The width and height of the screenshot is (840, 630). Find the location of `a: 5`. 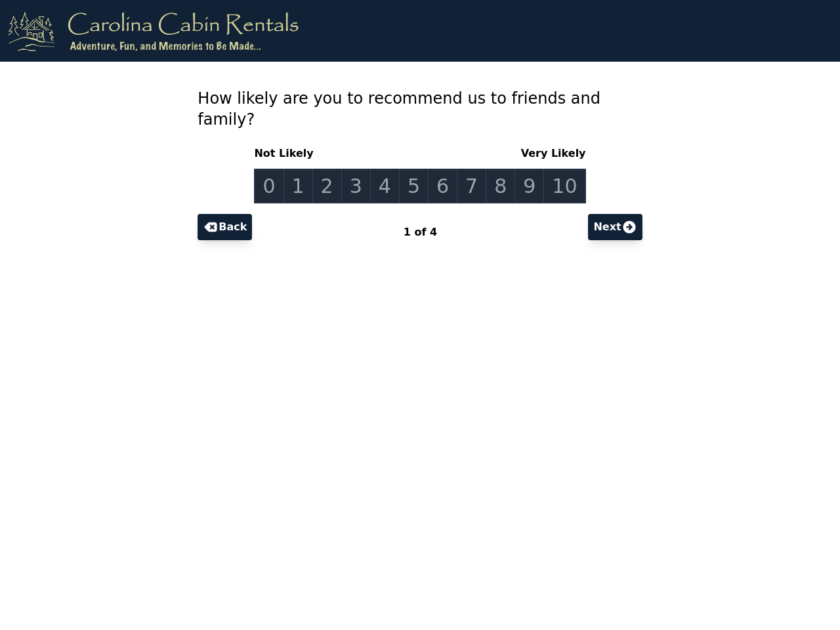

a: 5 is located at coordinates (414, 185).